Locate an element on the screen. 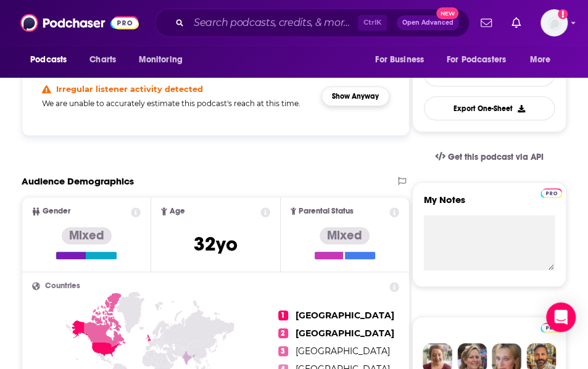 This screenshot has height=369, width=588. h2: Audience Demographics is located at coordinates (78, 181).